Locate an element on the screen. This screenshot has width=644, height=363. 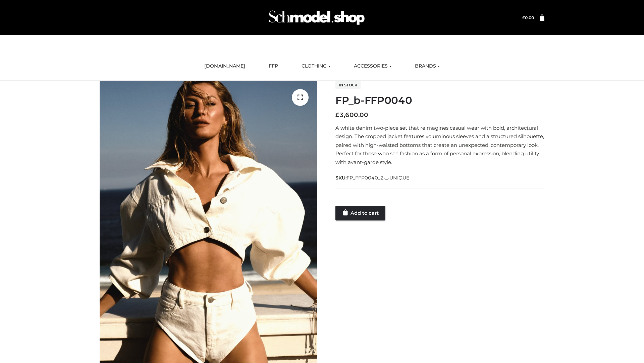
span: In stock is located at coordinates (348, 85).